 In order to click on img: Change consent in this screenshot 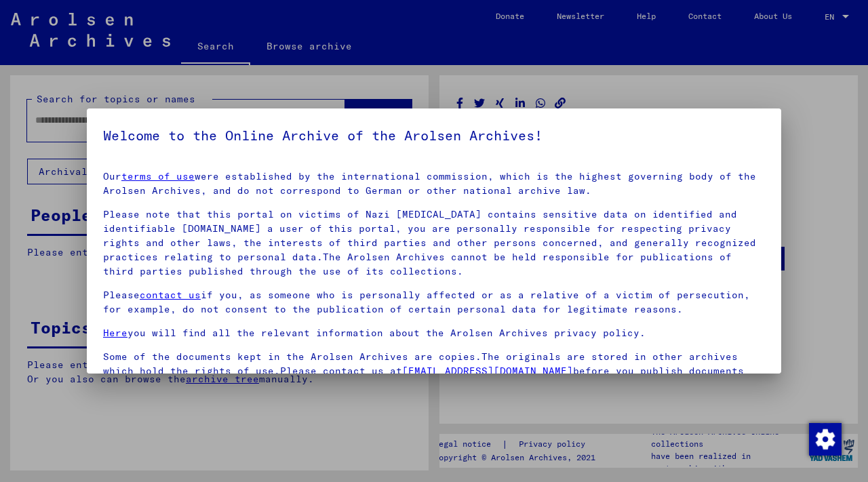, I will do `click(825, 439)`.